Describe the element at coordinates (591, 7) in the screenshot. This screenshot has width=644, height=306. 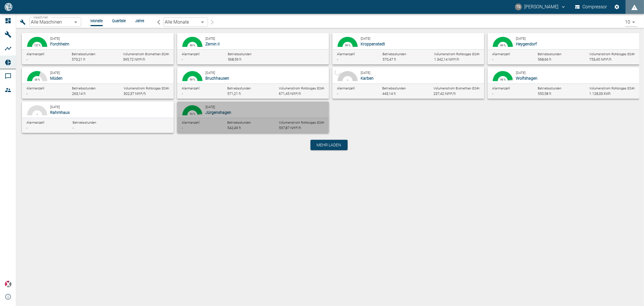
I see `button: Compressor` at that location.